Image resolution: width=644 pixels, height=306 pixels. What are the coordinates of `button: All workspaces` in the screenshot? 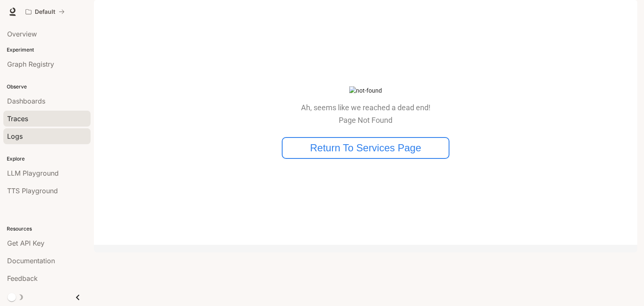 It's located at (45, 11).